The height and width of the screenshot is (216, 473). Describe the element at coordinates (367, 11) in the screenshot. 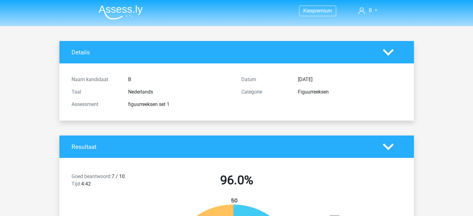

I see `a: B` at that location.